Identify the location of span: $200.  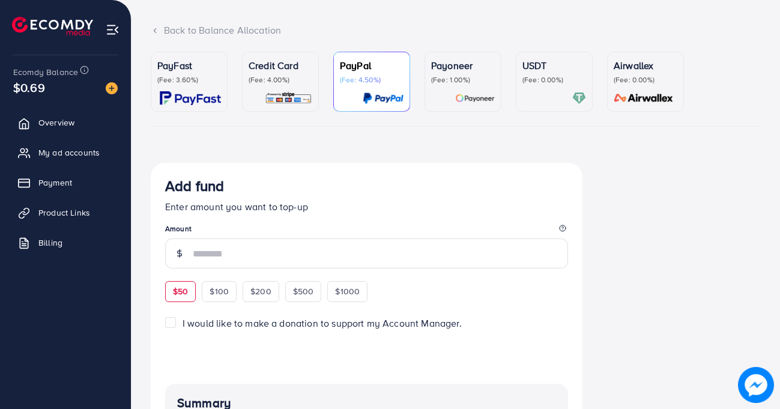
(260, 291).